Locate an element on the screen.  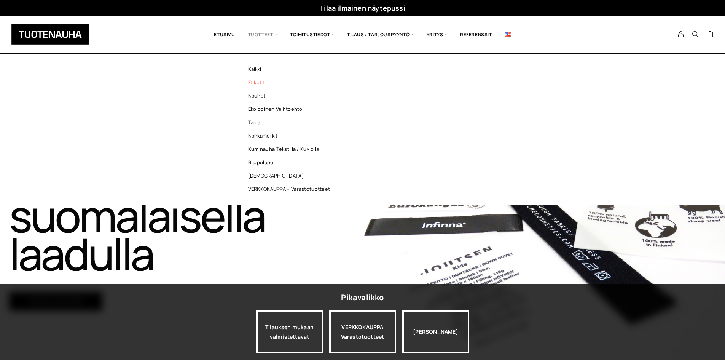
a: Etiketit is located at coordinates (291, 82).